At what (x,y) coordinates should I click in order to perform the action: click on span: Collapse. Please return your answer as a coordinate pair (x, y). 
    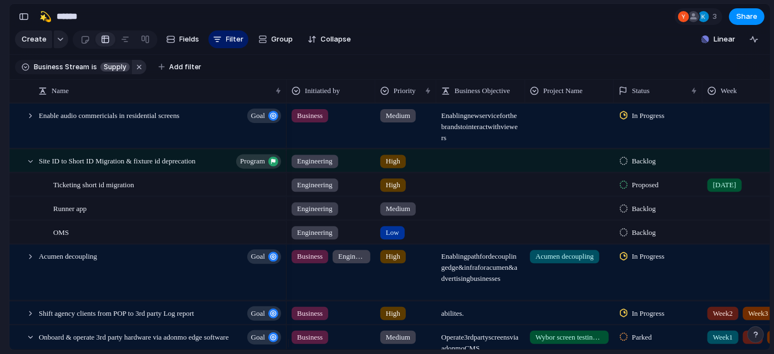
    Looking at the image, I should click on (336, 39).